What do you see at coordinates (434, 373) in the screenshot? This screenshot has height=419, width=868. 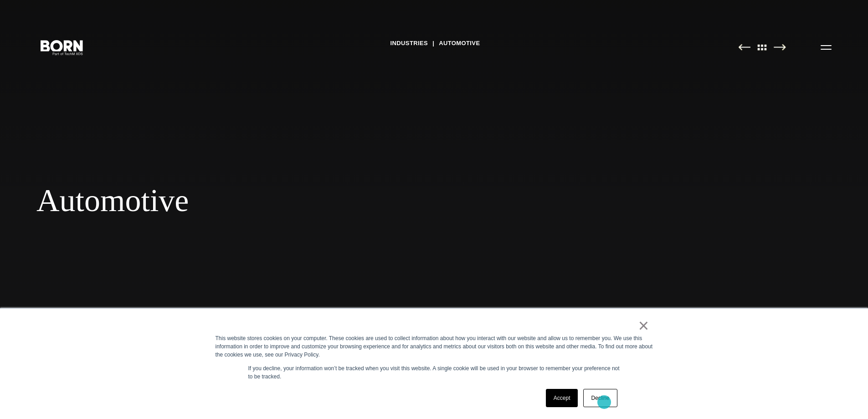 I see `p: If you decline, your information won’t be tracked when you visit this website. A single cookie wi...` at bounding box center [434, 373].